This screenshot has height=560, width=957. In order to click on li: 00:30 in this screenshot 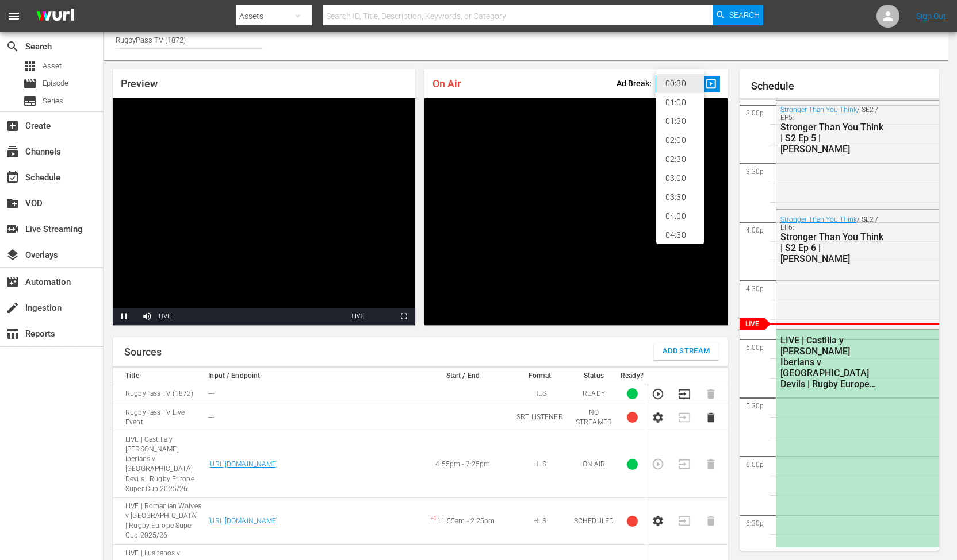, I will do `click(679, 83)`.